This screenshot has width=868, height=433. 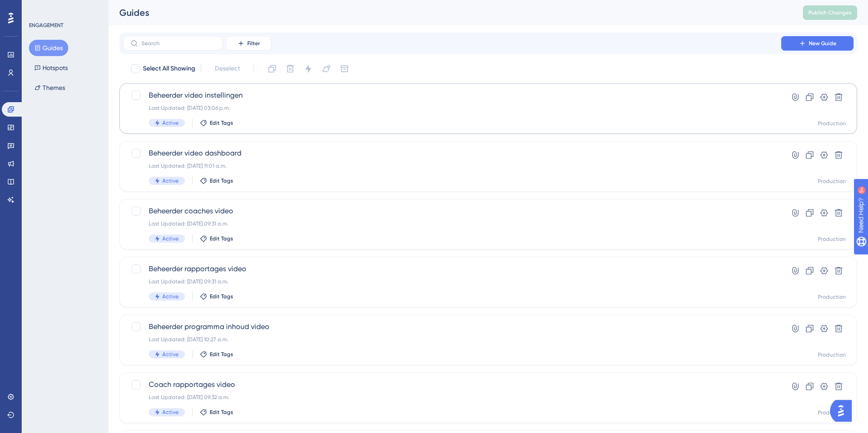 I want to click on span: Beheerder video instellingen, so click(x=452, y=95).